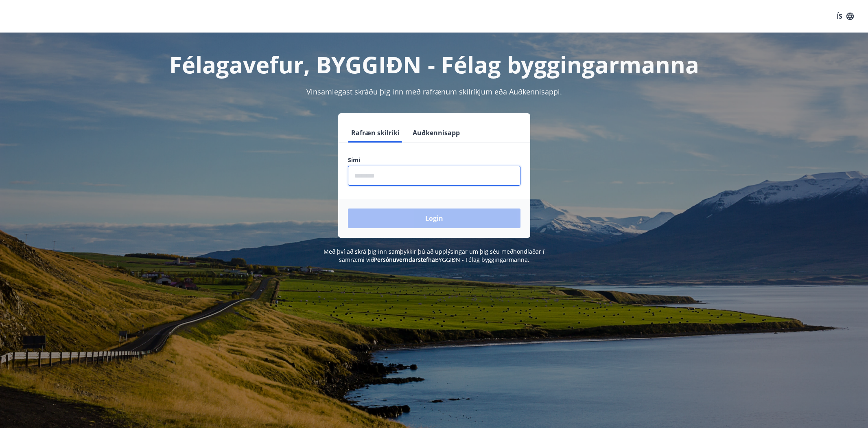 The height and width of the screenshot is (428, 868). Describe the element at coordinates (375, 133) in the screenshot. I see `button: Rafræn skilríki` at that location.